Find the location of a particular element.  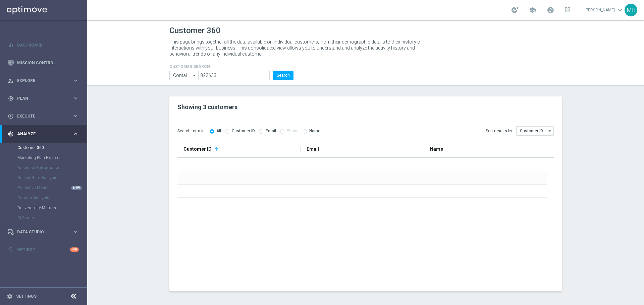

div: lightbulb Optibot +10 is located at coordinates (43, 250).